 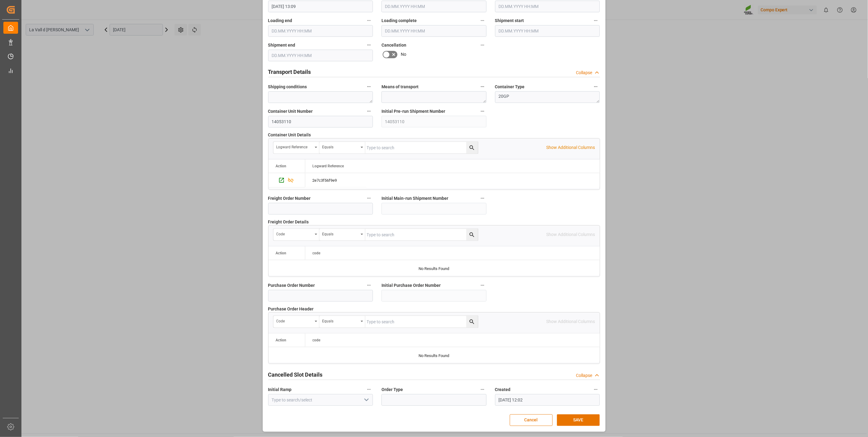 What do you see at coordinates (483, 45) in the screenshot?
I see `button: Cancellation` at bounding box center [483, 45].